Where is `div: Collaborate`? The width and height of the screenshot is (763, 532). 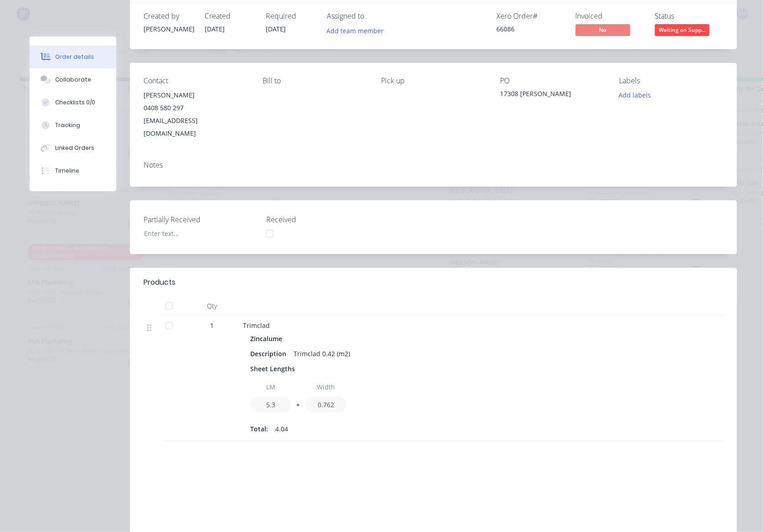 div: Collaborate is located at coordinates (73, 80).